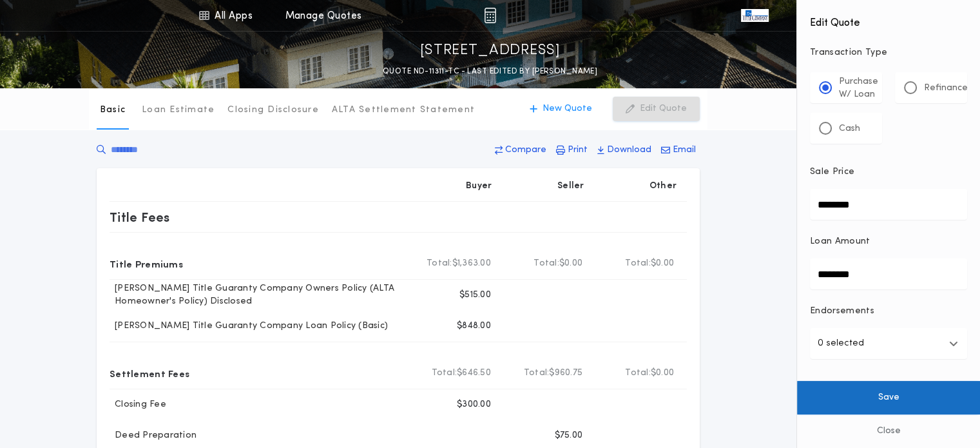 The width and height of the screenshot is (980, 448). I want to click on p: Purchase W/ Loan, so click(858, 88).